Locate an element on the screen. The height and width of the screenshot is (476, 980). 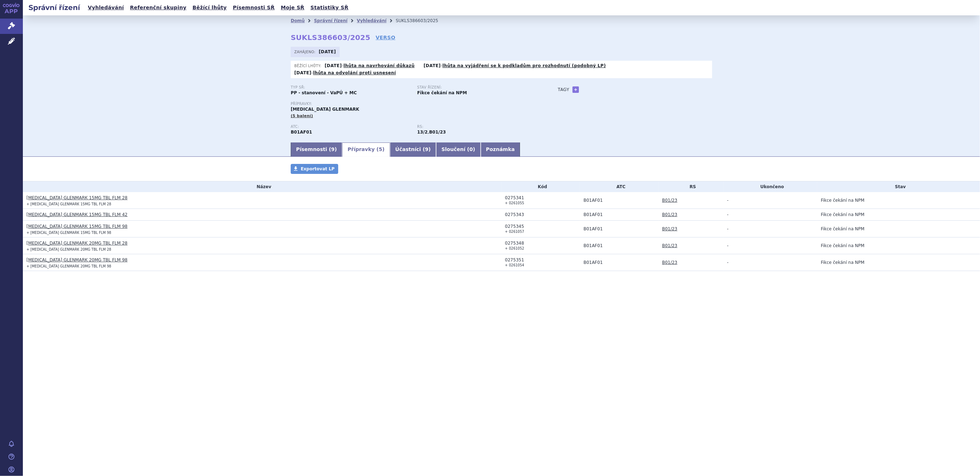
th: RS is located at coordinates (691, 187).